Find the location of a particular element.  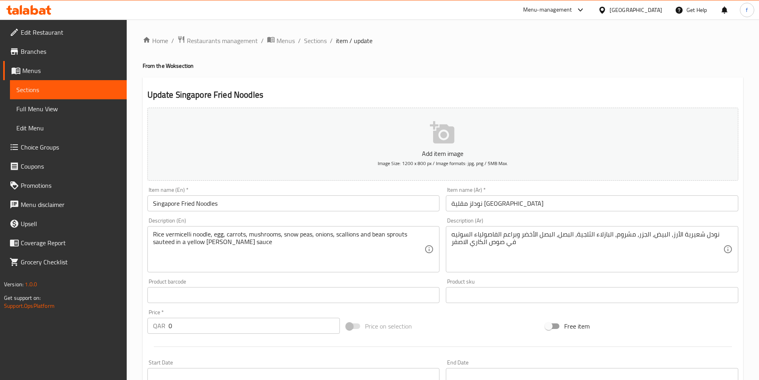

h4: From the Wok section is located at coordinates (443, 66).